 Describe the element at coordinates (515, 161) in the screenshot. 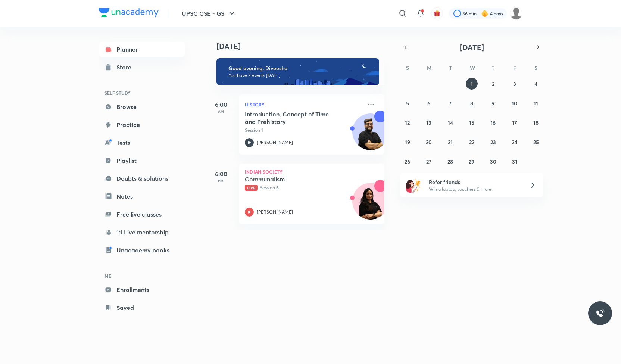

I see `abbr: October 31, 2025` at that location.